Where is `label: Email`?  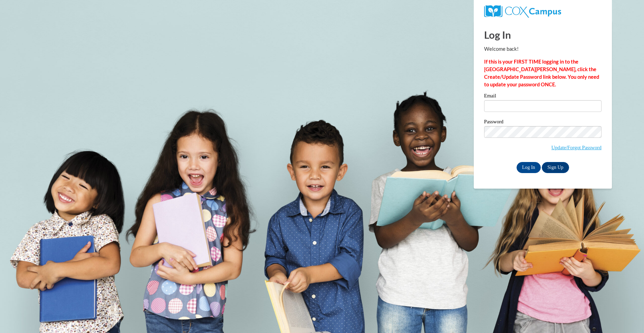
label: Email is located at coordinates (543, 97).